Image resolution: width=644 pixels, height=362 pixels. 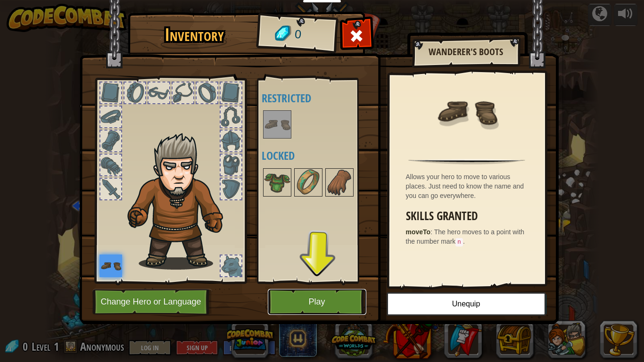 I want to click on h4: Locked, so click(x=317, y=155).